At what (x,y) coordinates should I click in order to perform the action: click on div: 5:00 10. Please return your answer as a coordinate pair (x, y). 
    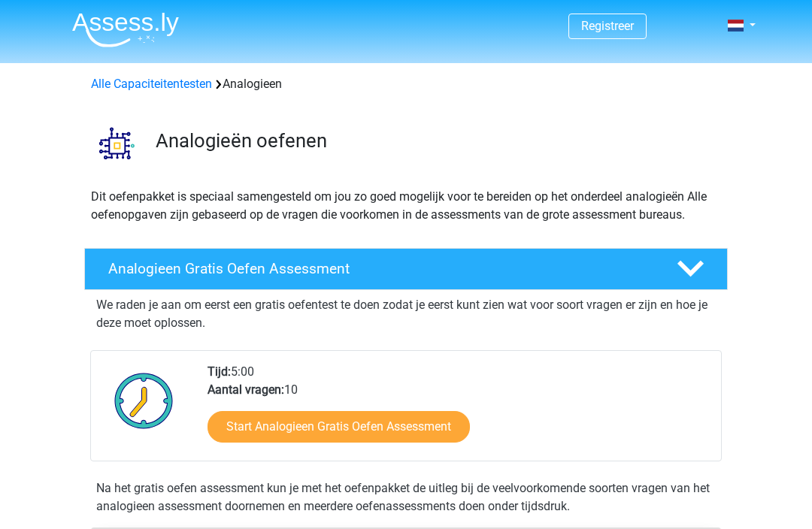
    Looking at the image, I should click on (458, 412).